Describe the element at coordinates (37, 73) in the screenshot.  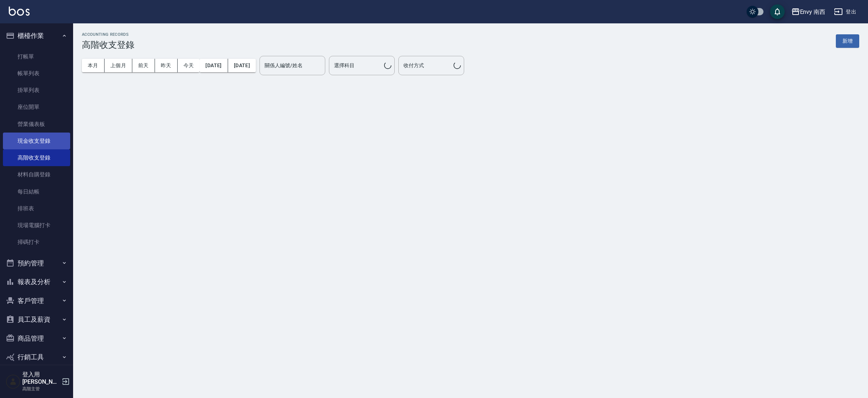
I see `a: 帳單列表` at that location.